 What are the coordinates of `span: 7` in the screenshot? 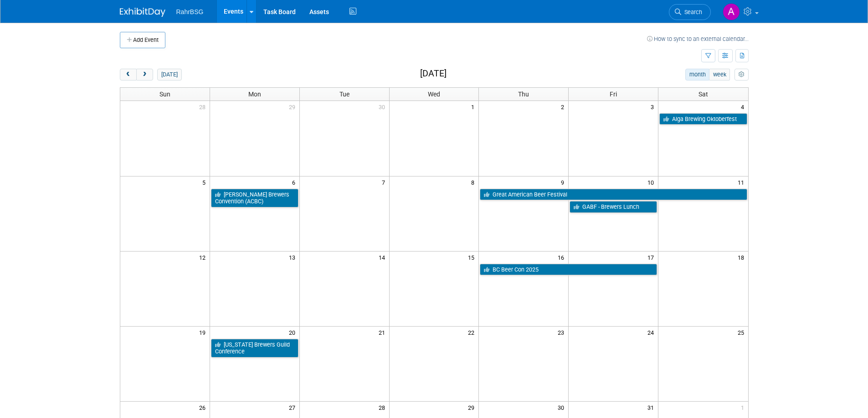 It's located at (385, 182).